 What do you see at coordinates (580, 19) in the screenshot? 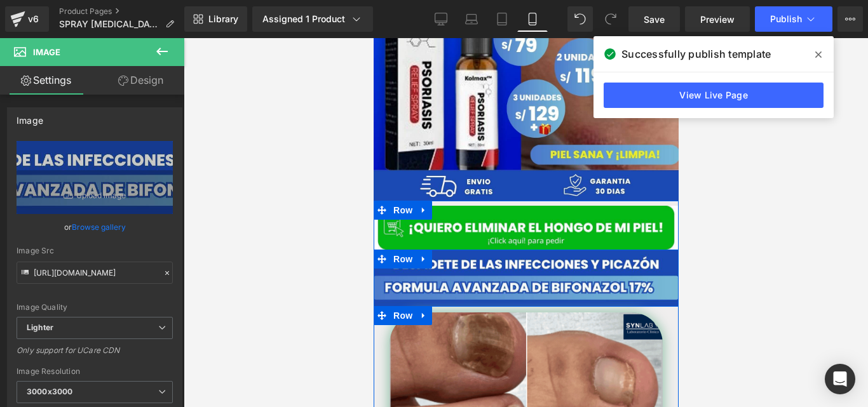
I see `button: Undo` at bounding box center [580, 19].